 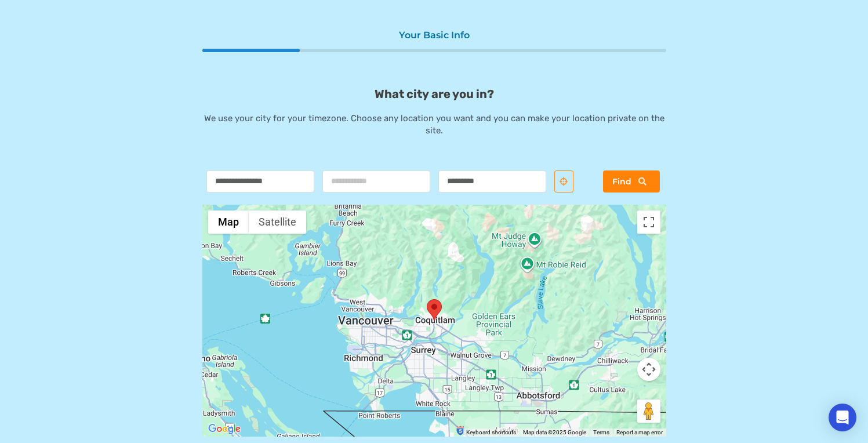 What do you see at coordinates (225, 429) in the screenshot?
I see `img: Google` at bounding box center [225, 429].